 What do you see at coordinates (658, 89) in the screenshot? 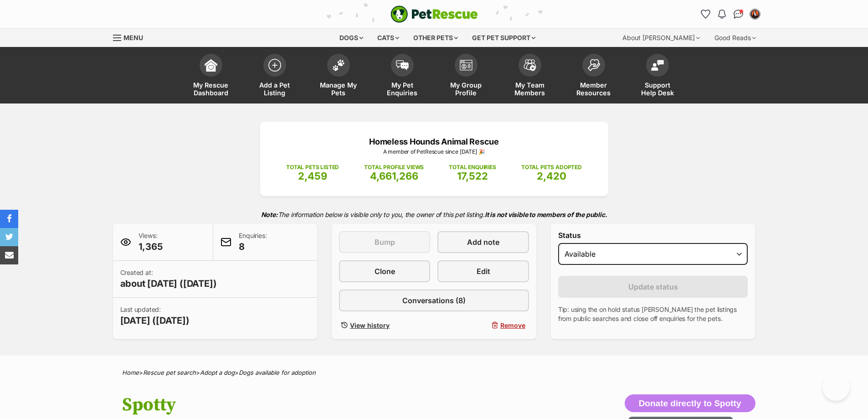
I see `span: Support Help Desk` at bounding box center [658, 89].